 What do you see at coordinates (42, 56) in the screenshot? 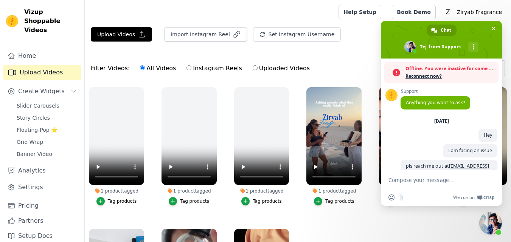
I see `a: Home` at bounding box center [42, 56].